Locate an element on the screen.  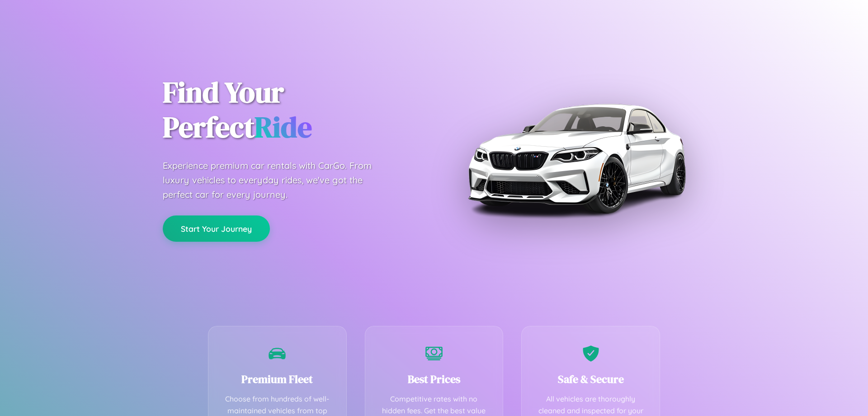
p: Experience premium car rentals with CarGo. From luxury vehicles to everyday rides, we've got the ... is located at coordinates (275, 180).